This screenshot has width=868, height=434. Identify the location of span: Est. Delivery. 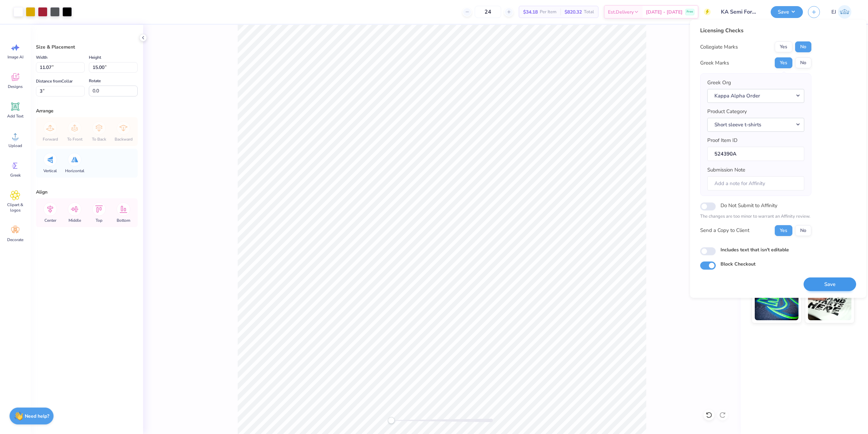
(621, 12).